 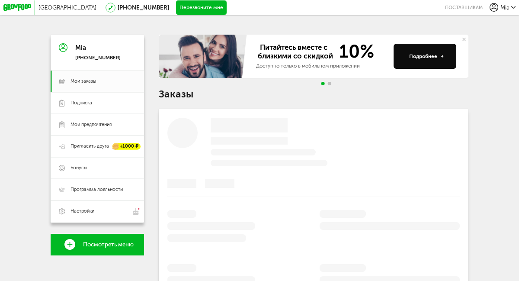 I want to click on img: family-banner.579af9d.jpg, so click(x=204, y=56).